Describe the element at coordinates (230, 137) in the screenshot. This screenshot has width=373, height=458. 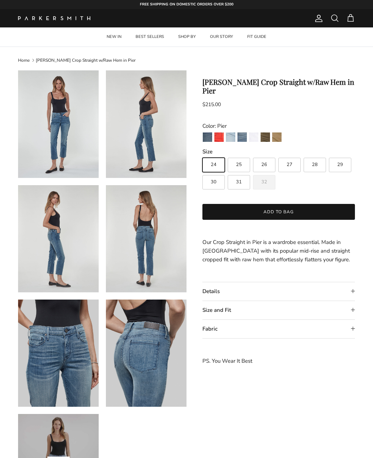
I see `img: Coronado` at that location.